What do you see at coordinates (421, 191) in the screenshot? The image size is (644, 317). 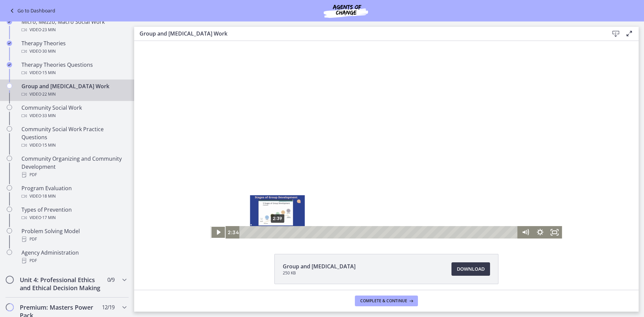 I see `button: Fullscreen` at bounding box center [421, 191].